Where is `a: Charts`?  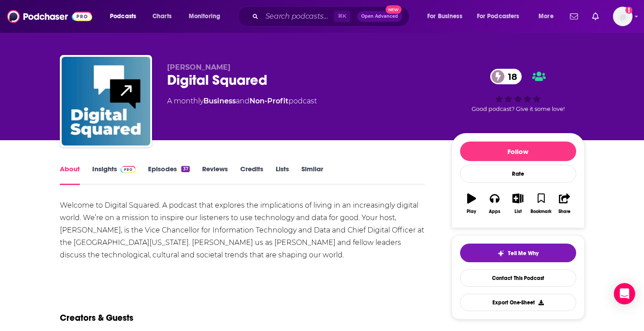 a: Charts is located at coordinates (162, 17).